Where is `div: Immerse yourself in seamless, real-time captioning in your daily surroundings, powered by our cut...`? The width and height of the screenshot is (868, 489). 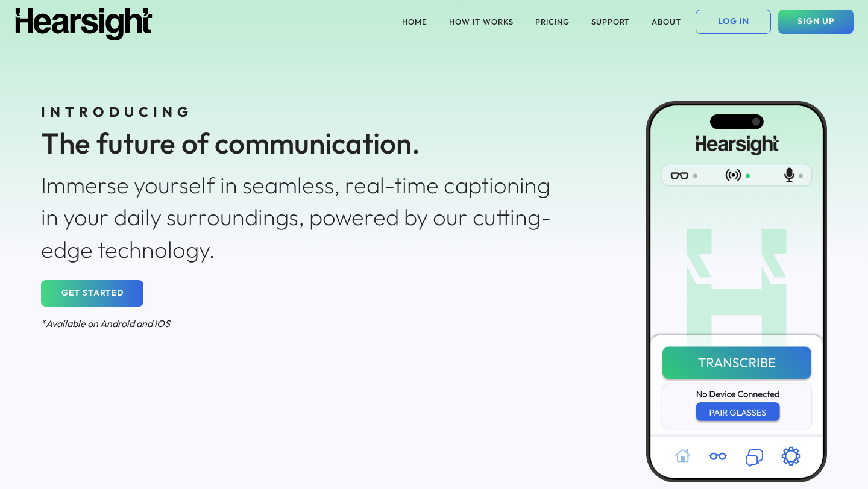
div: Immerse yourself in seamless, real-time captioning in your daily surroundings, powered by our cut... is located at coordinates (303, 217).